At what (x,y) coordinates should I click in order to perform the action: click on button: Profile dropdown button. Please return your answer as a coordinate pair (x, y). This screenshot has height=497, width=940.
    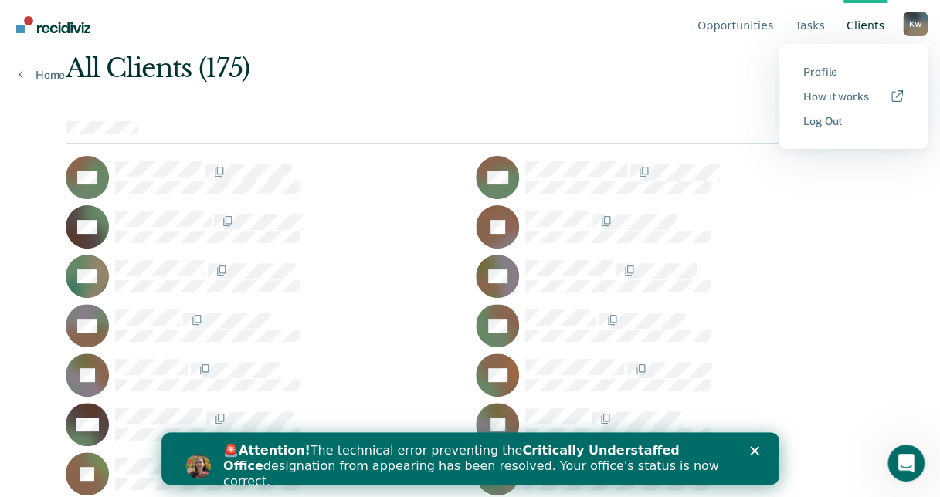
    Looking at the image, I should click on (915, 24).